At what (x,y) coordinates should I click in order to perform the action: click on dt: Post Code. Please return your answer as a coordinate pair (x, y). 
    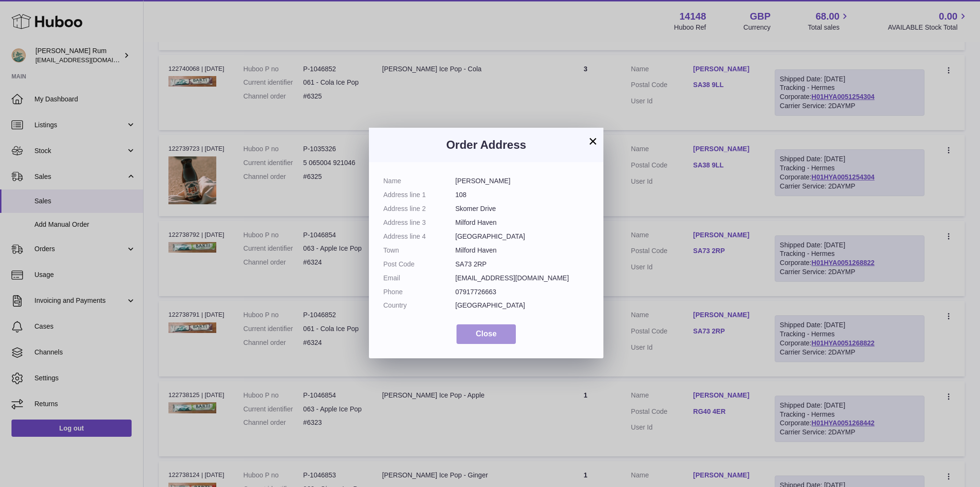
    Looking at the image, I should click on (419, 264).